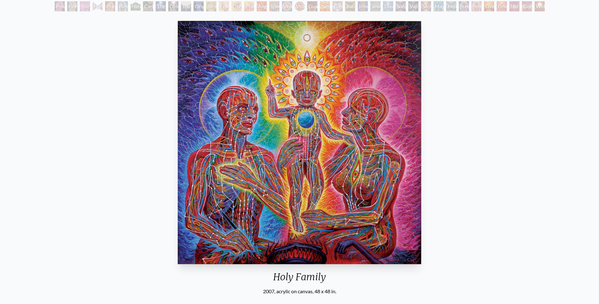  I want to click on div: 2007, acrylic on canvas, 48 x 48 in., so click(300, 291).